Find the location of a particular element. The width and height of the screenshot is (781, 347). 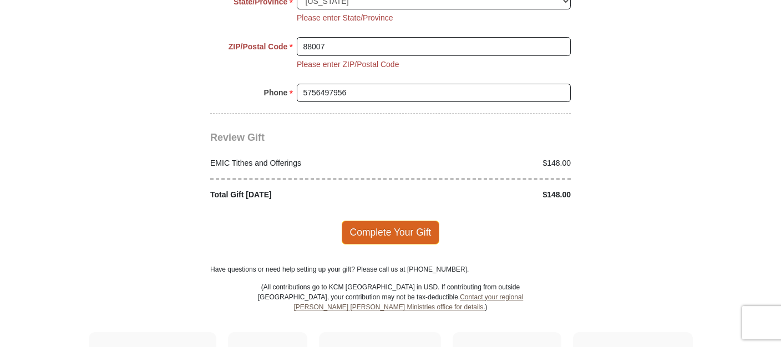

span: Complete Your Gift is located at coordinates (391, 232).